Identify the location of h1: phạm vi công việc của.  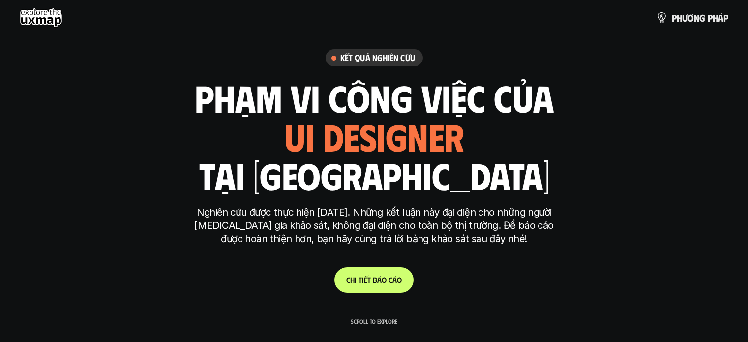
(374, 97).